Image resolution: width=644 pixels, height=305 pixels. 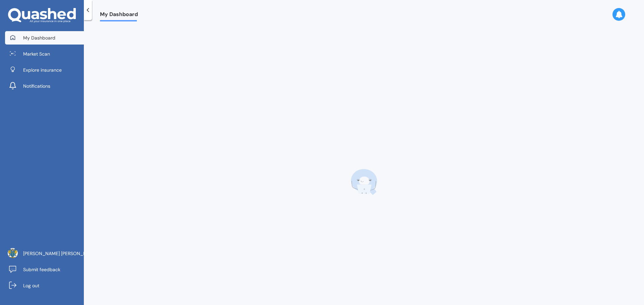 What do you see at coordinates (41, 270) in the screenshot?
I see `span: Submit feedback` at bounding box center [41, 270].